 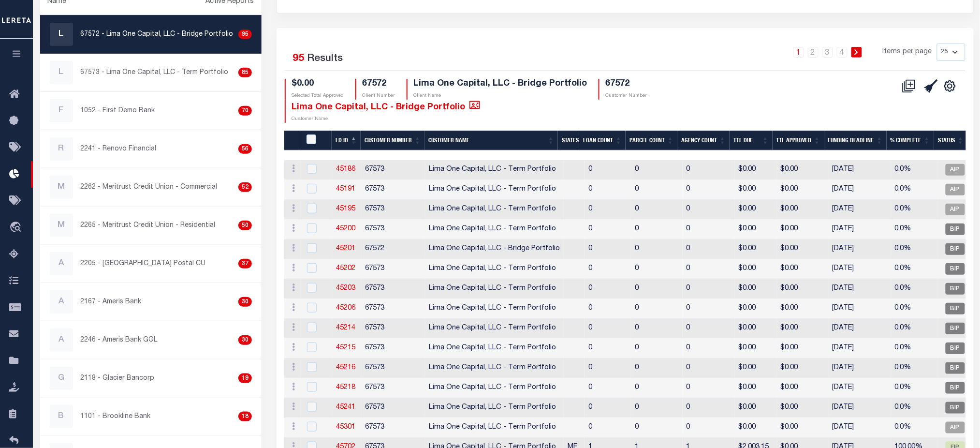 I want to click on p: Selected Total Approved, so click(x=317, y=96).